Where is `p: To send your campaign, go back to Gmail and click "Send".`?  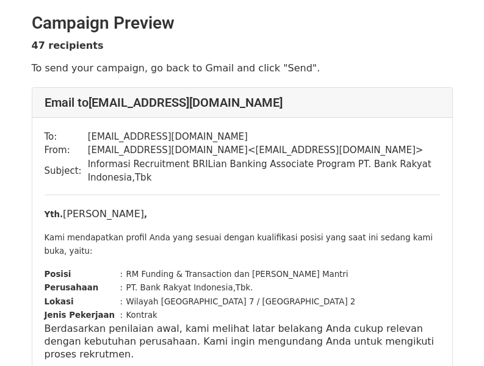
p: To send your campaign, go back to Gmail and click "Send". is located at coordinates (242, 68).